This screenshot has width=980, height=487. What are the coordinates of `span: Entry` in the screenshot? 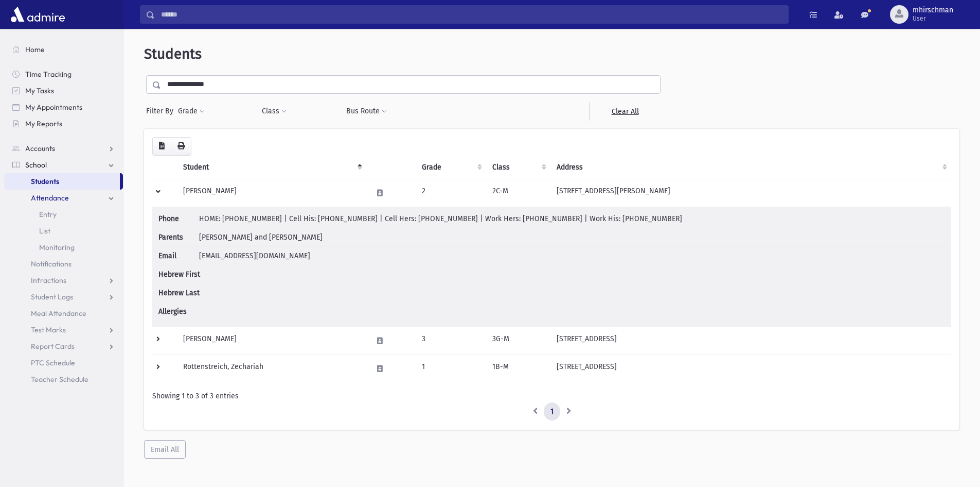 It's located at (48, 214).